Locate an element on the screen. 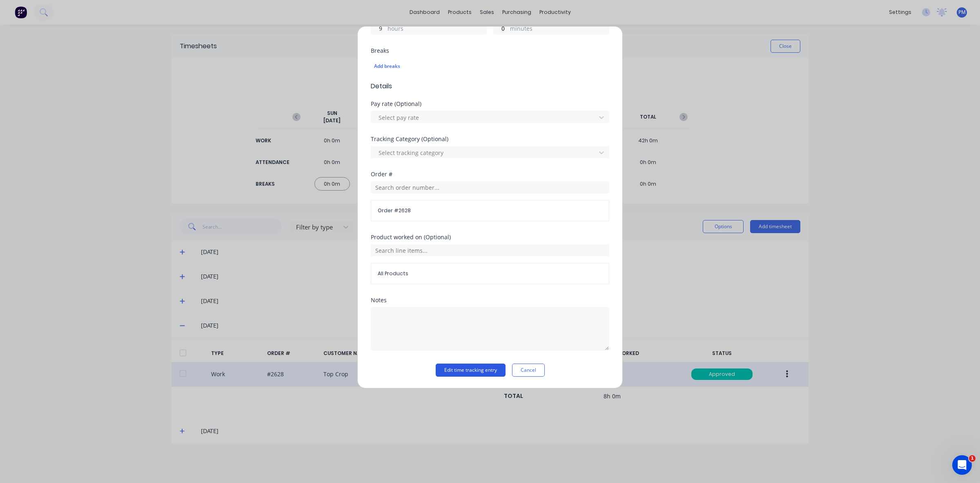 The image size is (980, 483). div: Pay rate (Optional) is located at coordinates (490, 104).